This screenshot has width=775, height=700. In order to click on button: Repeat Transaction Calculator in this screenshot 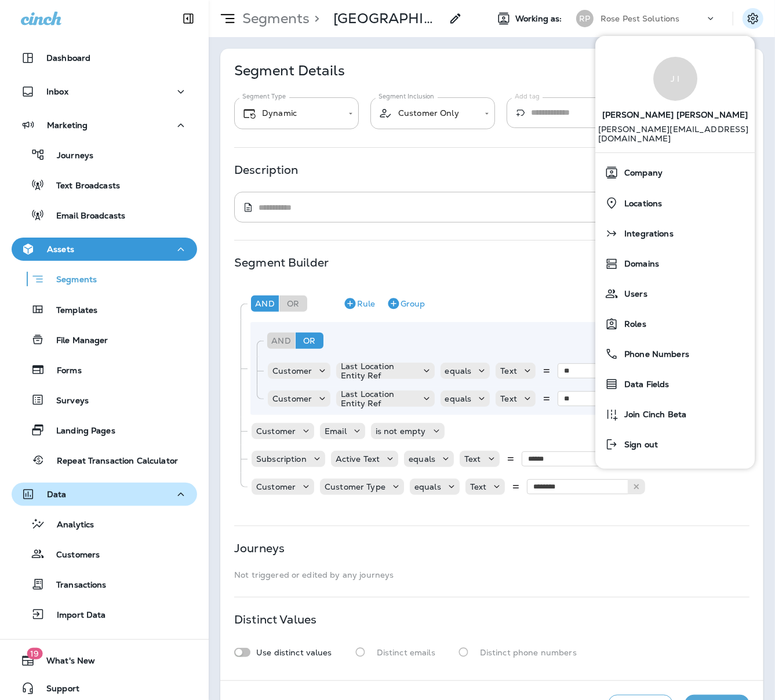, I will do `click(104, 460)`.